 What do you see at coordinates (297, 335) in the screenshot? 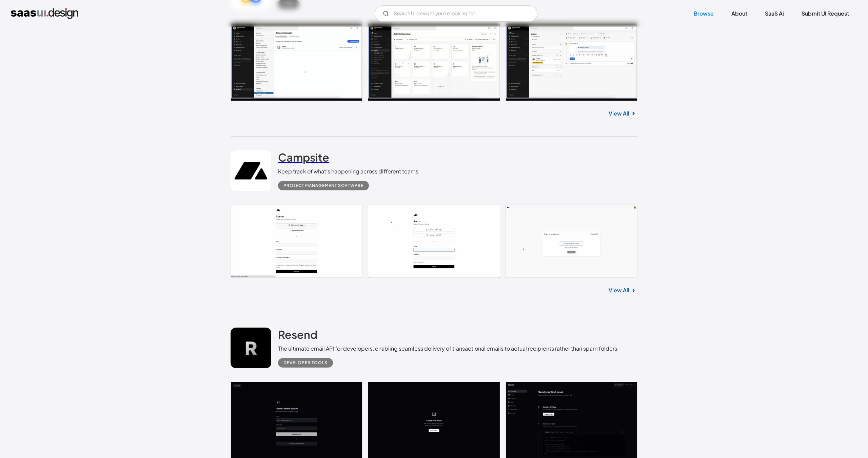
I see `h2: Resend` at bounding box center [297, 335].